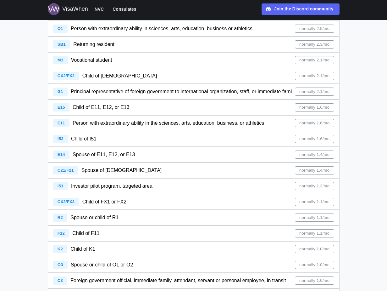 This screenshot has height=291, width=387. I want to click on a: Consulates, so click(124, 9).